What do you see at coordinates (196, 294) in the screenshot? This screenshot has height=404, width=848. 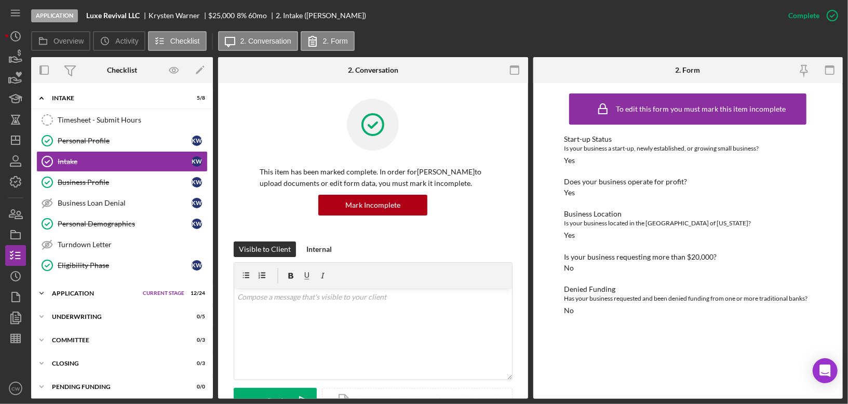 I see `div: 12 / 24` at bounding box center [196, 294].